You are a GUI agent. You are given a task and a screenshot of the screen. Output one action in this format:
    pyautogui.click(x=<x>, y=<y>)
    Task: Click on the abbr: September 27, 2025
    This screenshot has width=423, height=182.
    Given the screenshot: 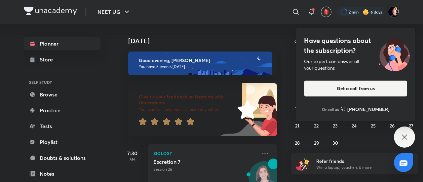 What is the action you would take?
    pyautogui.click(x=411, y=125)
    